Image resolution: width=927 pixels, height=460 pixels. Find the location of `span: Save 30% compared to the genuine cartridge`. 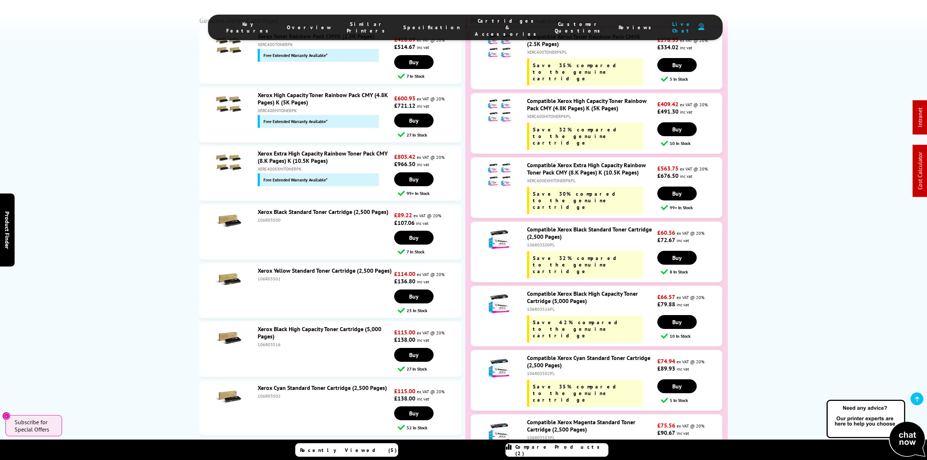

span: Save 30% compared to the genuine cartridge is located at coordinates (578, 200).